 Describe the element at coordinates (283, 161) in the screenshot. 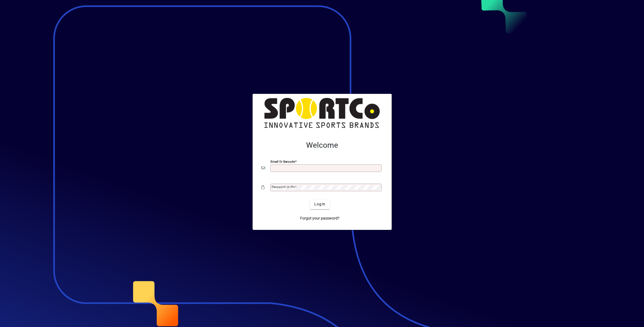

I see `mat-label: Email or Barcode` at that location.